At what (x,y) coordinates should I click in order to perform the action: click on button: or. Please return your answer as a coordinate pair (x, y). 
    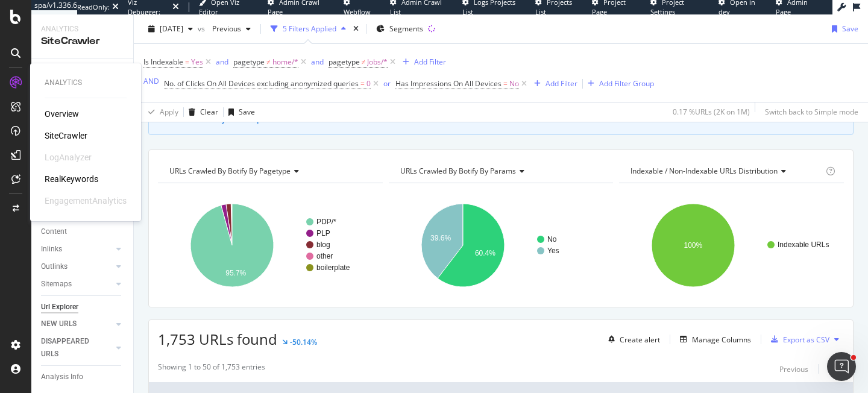
    Looking at the image, I should click on (387, 83).